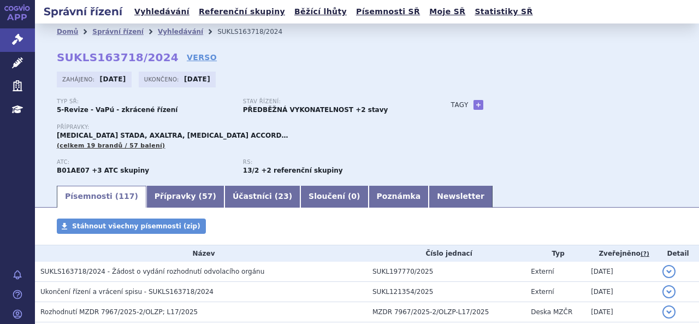 The width and height of the screenshot is (699, 324). I want to click on a: Statistiky SŘ, so click(503, 11).